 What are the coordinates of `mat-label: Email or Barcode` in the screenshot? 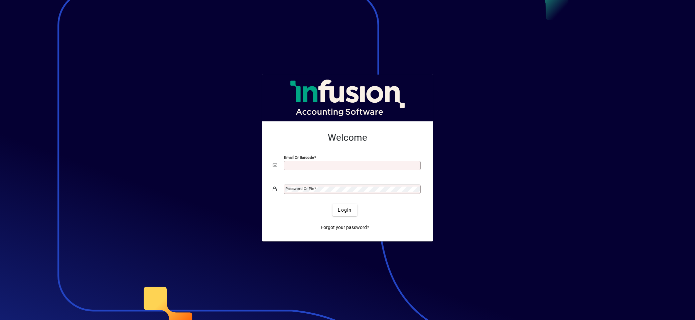 It's located at (299, 157).